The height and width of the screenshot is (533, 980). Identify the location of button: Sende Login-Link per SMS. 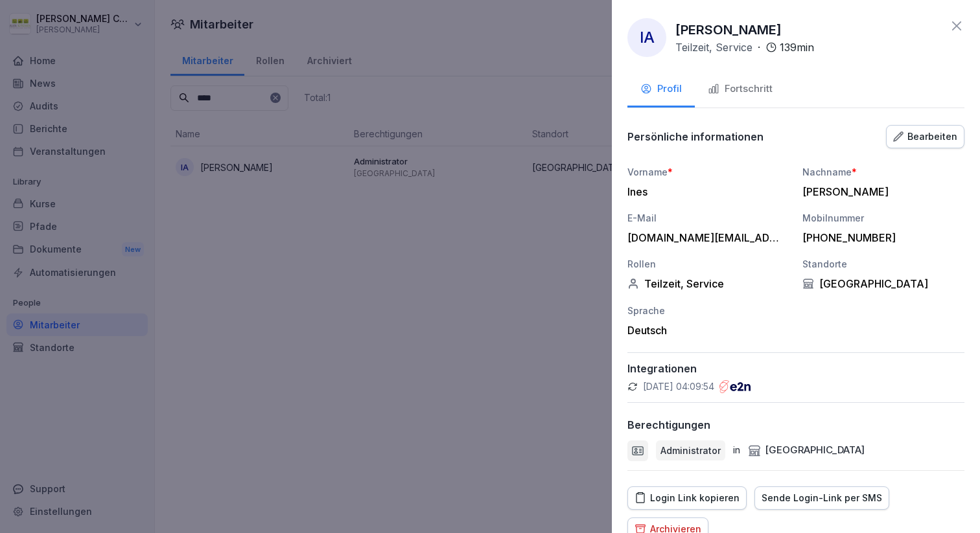
(822, 499).